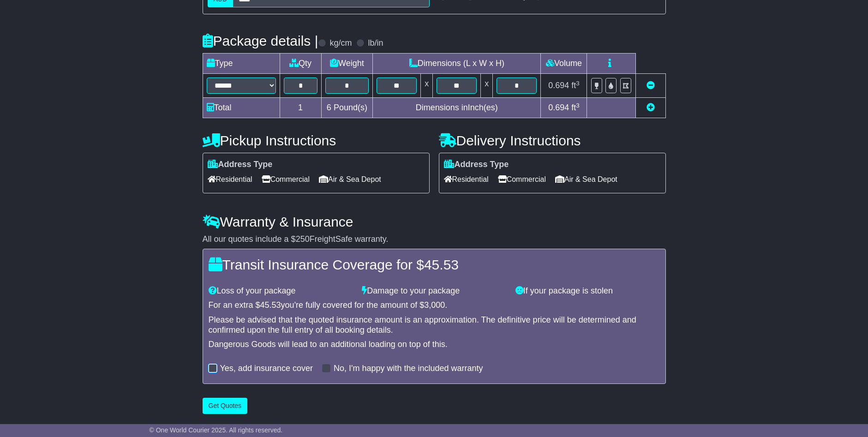  Describe the element at coordinates (651, 85) in the screenshot. I see `a: Remove this item` at that location.